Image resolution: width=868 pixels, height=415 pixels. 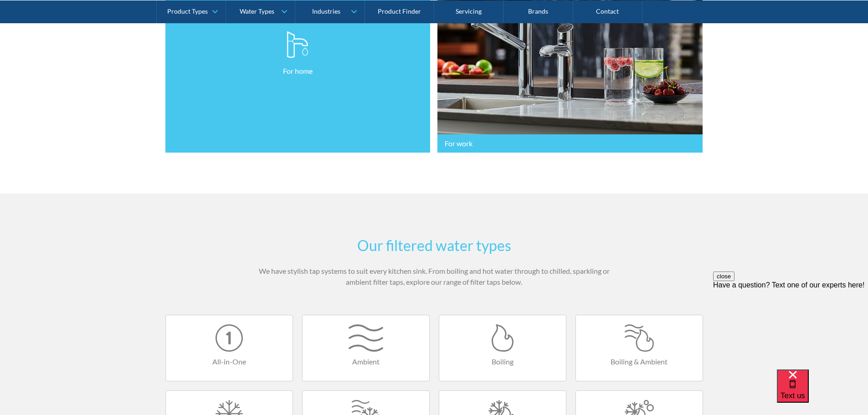 What do you see at coordinates (503, 361) in the screenshot?
I see `h4: Boiling` at bounding box center [503, 361].